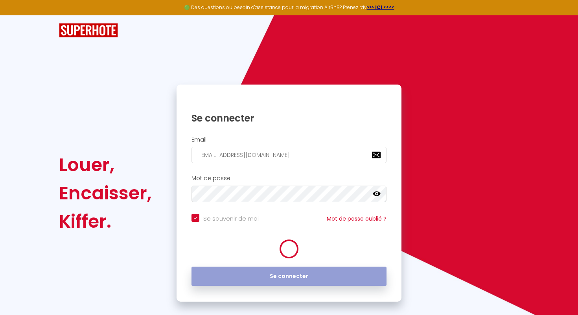 The width and height of the screenshot is (578, 315). Describe the element at coordinates (356, 218) in the screenshot. I see `a: Mot de passe oublié ?` at that location.